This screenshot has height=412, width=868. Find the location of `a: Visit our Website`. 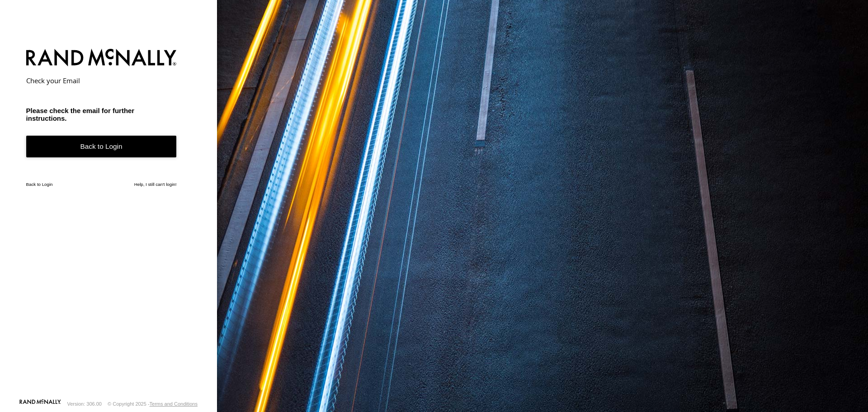

a: Visit our Website is located at coordinates (40, 403).